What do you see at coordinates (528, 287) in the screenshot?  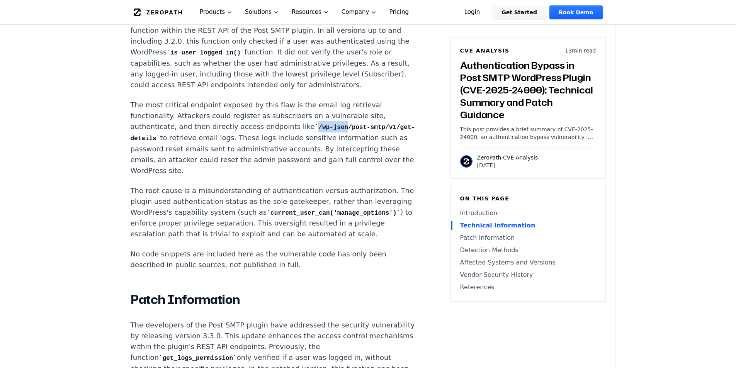 I see `a: References` at bounding box center [528, 287].